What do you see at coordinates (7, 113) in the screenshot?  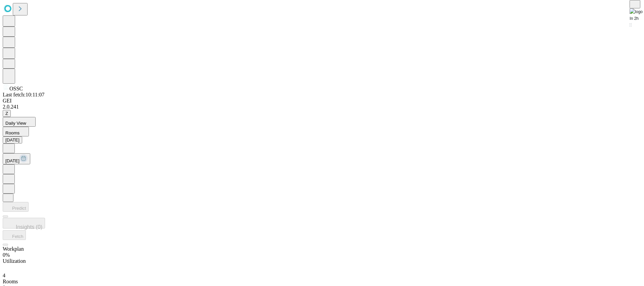 I see `span: Z` at bounding box center [7, 113].